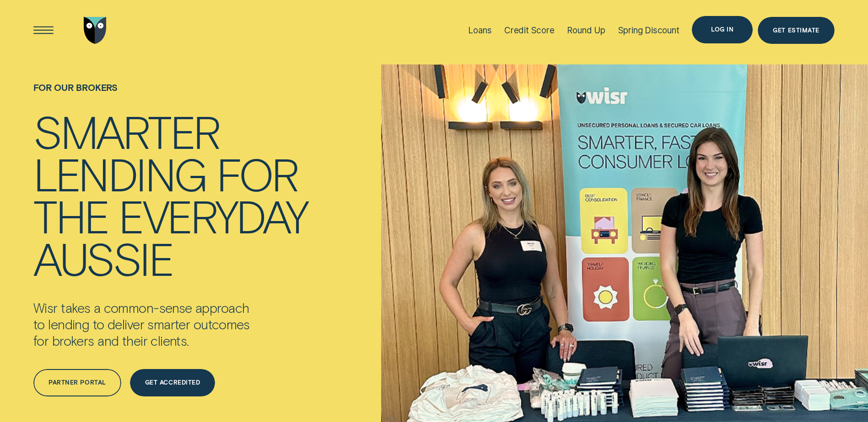 This screenshot has width=868, height=422. Describe the element at coordinates (213, 215) in the screenshot. I see `div: everyday` at that location.